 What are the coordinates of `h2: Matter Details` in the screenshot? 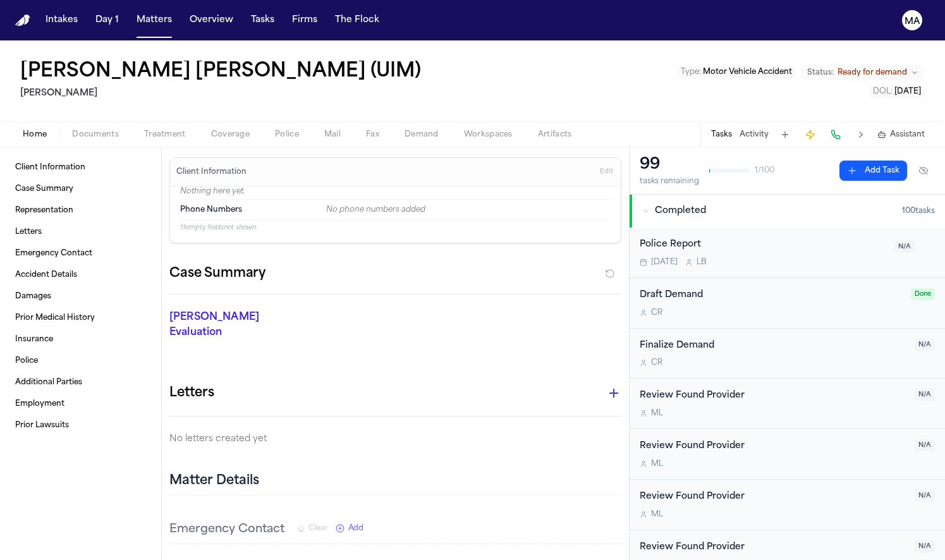 It's located at (215, 480).